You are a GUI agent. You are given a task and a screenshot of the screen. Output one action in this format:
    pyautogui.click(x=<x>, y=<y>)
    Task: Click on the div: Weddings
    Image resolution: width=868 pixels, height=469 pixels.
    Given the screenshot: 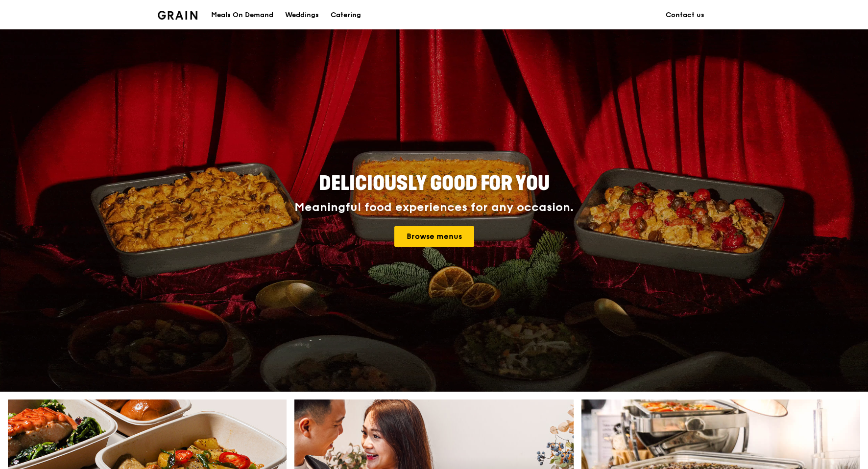 What is the action you would take?
    pyautogui.click(x=301, y=15)
    